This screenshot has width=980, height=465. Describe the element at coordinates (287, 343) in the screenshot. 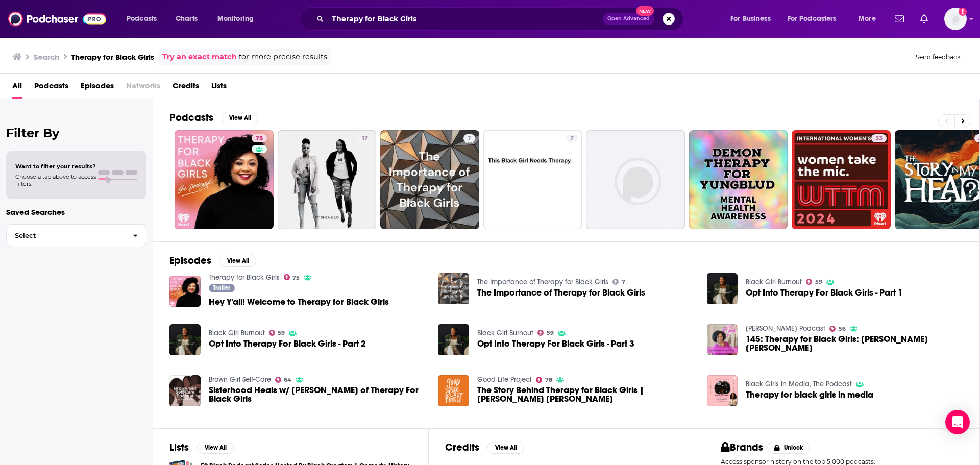

I see `span: Opt Into Therapy For Black Girls - Part 2` at that location.